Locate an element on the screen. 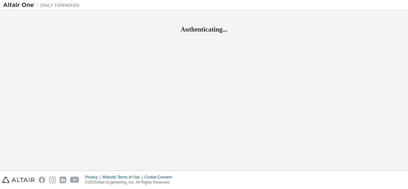 The image size is (408, 189). img: altair_logo.svg is located at coordinates (18, 180).